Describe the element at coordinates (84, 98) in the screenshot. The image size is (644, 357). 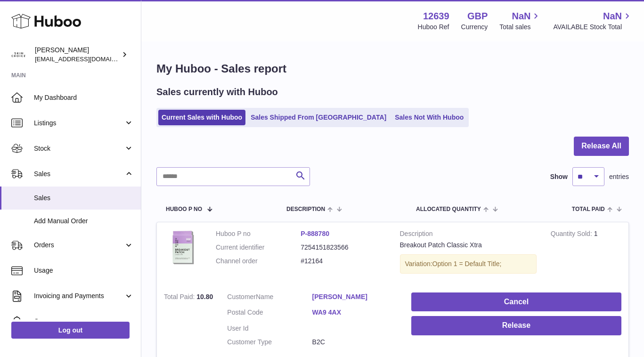
I see `span: My Dashboard` at that location.